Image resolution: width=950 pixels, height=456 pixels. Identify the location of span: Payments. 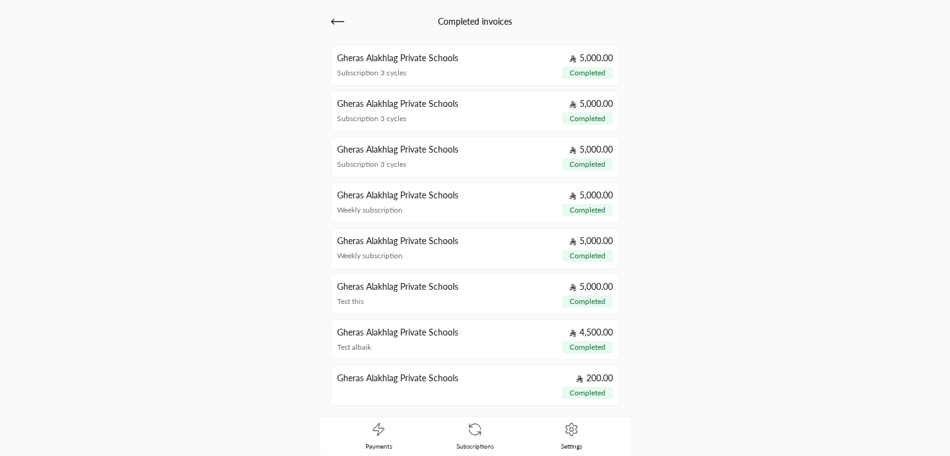
(378, 446).